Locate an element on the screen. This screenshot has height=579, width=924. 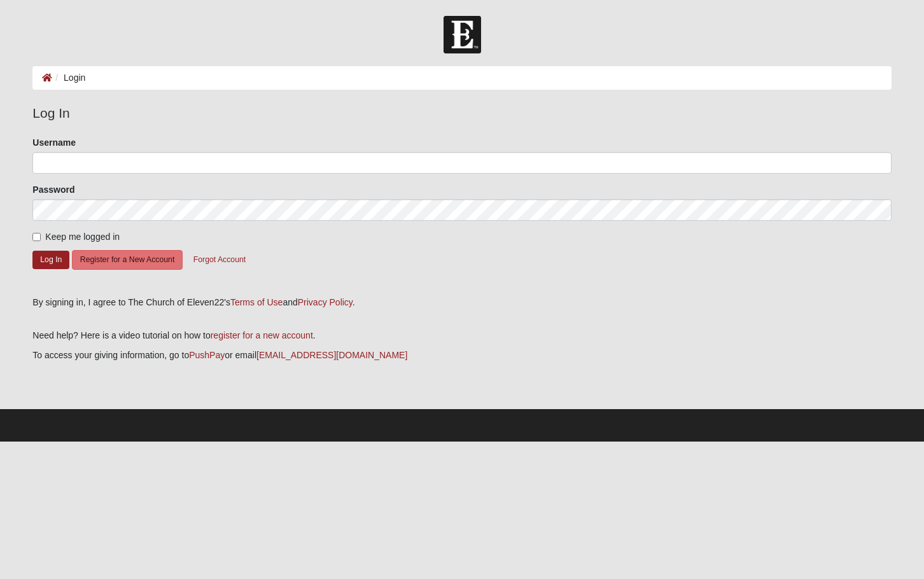
p: Need help? Here is a video tutorial on how to . is located at coordinates (461, 336).